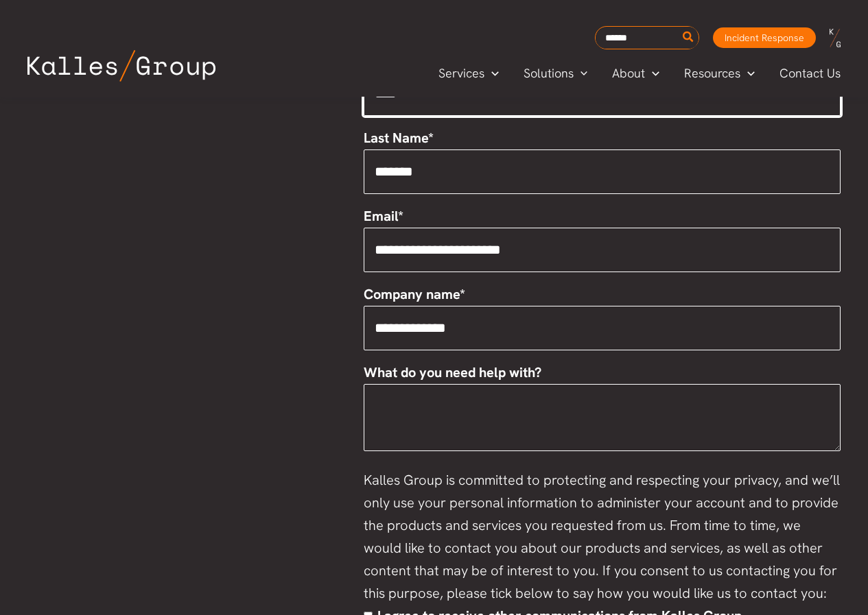 Image resolution: width=868 pixels, height=615 pixels. What do you see at coordinates (602, 537) in the screenshot?
I see `div: Kalles Group is committed to protecting and respecting your privacy, and we’ll only use your pers...` at bounding box center [602, 537].